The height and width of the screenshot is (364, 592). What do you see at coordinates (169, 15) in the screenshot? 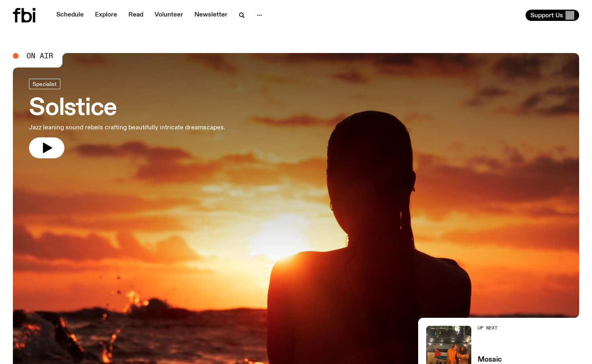
I see `a: Volunteer` at bounding box center [169, 15].